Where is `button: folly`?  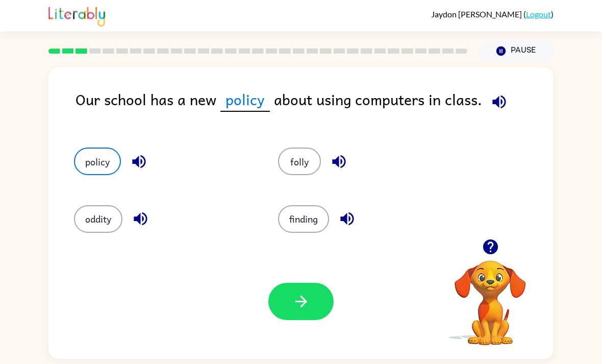 button: folly is located at coordinates (299, 161).